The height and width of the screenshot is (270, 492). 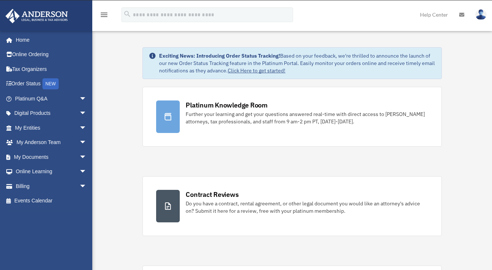 I want to click on div: Based on your feedback, we're thrilled to announce the launch of our new Order Status Tracking fe..., so click(x=297, y=63).